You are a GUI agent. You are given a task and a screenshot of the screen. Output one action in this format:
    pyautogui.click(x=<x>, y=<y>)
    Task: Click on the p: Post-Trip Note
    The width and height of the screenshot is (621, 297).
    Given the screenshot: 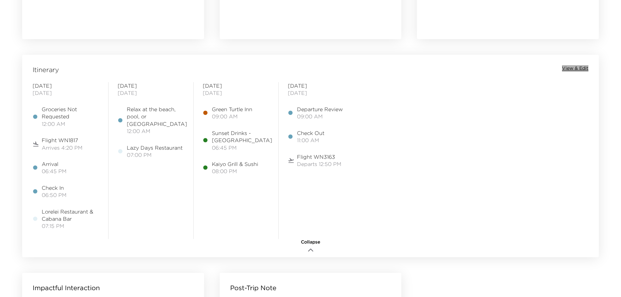 What is the action you would take?
    pyautogui.click(x=253, y=288)
    